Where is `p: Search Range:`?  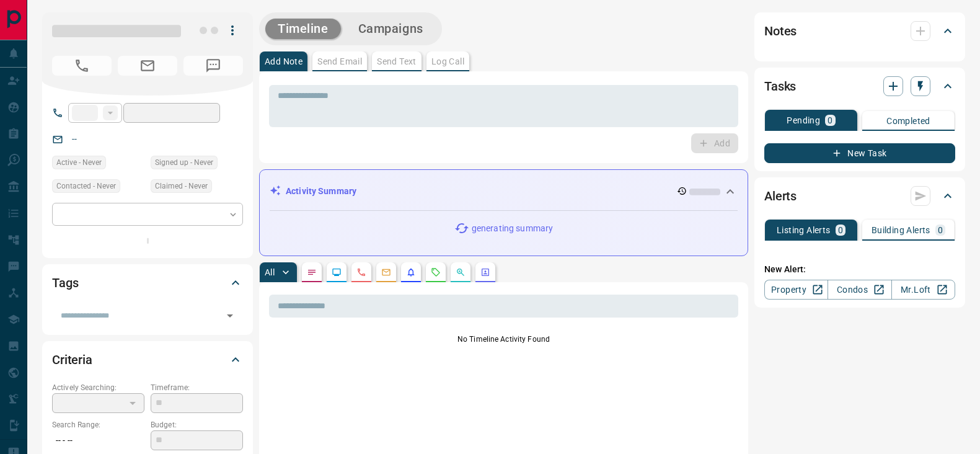
p: Search Range: is located at coordinates (98, 425).